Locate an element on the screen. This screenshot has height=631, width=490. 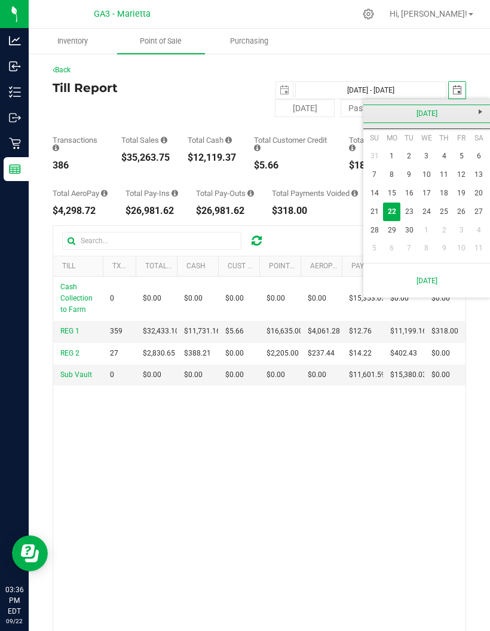
span: $318.00 is located at coordinates (445, 331).